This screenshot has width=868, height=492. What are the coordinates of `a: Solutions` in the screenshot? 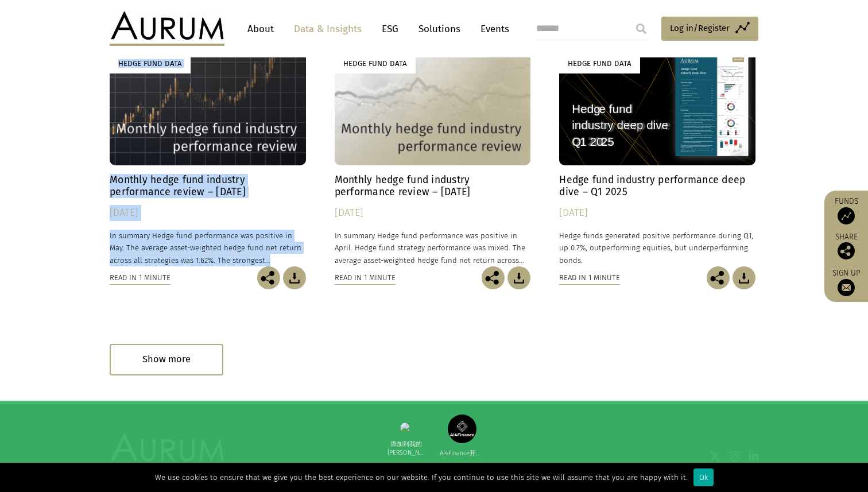 It's located at (439, 29).